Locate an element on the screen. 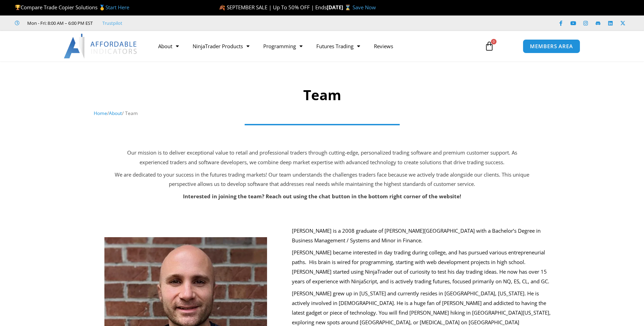  p: Our mission is to deliver exceptional value to retail and professional traders through cutting-ed... is located at coordinates (322, 158).